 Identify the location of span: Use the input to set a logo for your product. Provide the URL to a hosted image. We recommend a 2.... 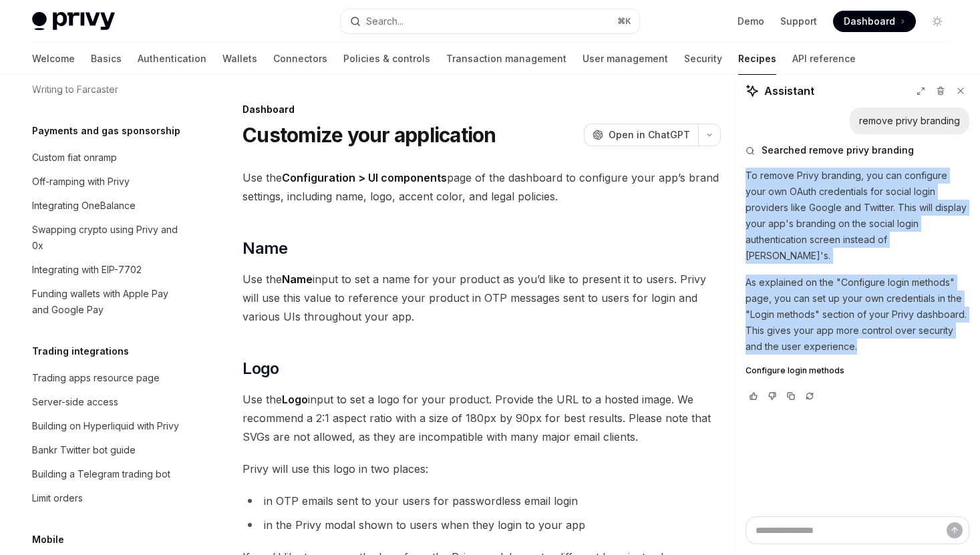
(482, 418).